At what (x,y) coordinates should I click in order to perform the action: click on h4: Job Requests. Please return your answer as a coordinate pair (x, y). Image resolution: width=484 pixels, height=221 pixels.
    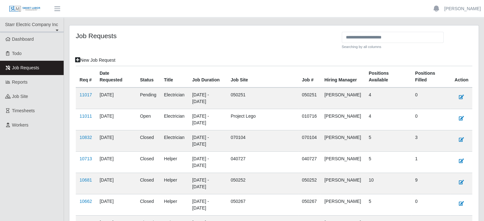
    Looking at the image, I should click on (206, 36).